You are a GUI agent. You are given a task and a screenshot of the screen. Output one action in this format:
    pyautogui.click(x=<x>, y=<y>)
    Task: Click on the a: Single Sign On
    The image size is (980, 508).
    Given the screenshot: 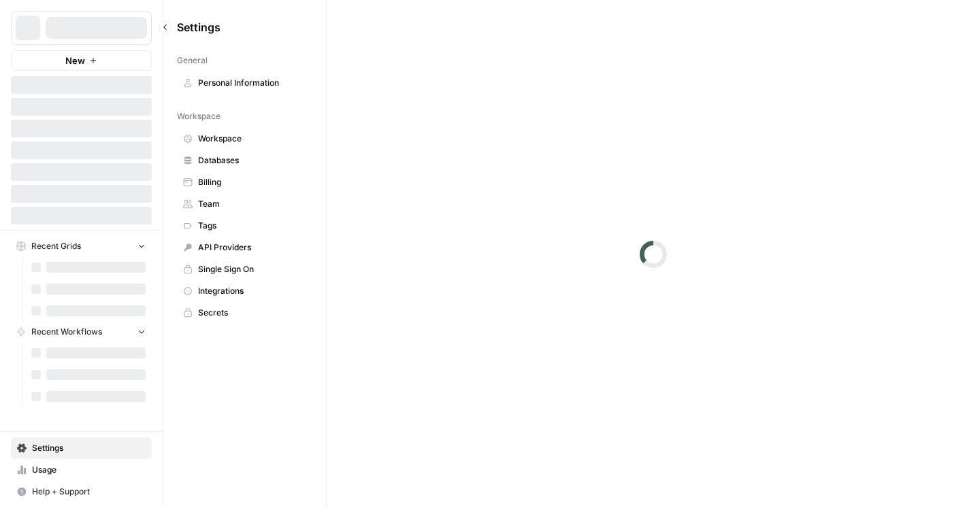 What is the action you would take?
    pyautogui.click(x=245, y=270)
    